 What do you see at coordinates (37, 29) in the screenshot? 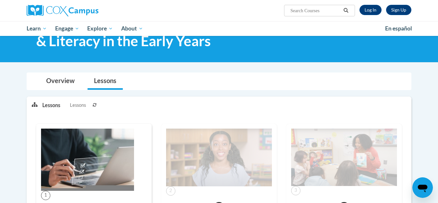
I see `a: Learn` at bounding box center [37, 29].